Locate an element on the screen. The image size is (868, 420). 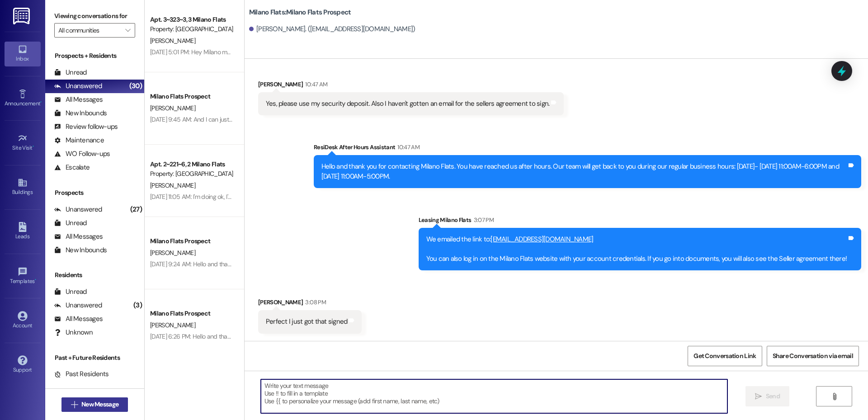
a: Templates • is located at coordinates (23, 276).